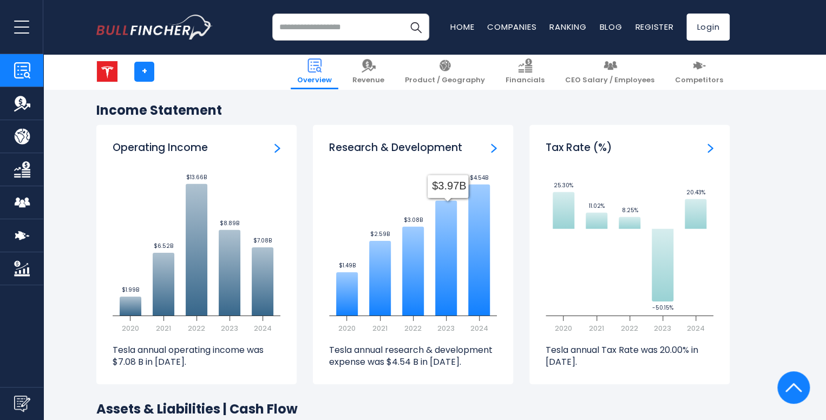 This screenshot has height=420, width=826. I want to click on text: $3.08B, so click(413, 220).